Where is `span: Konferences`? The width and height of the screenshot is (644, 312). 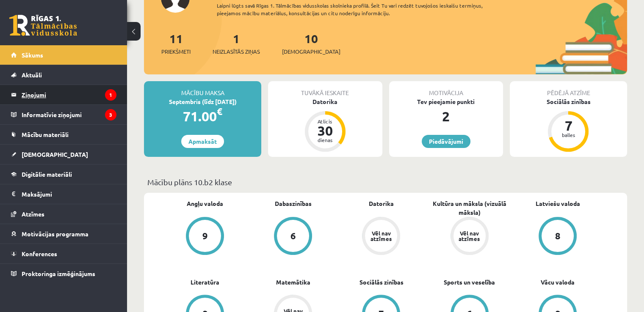 span: Konferences is located at coordinates (39, 254).